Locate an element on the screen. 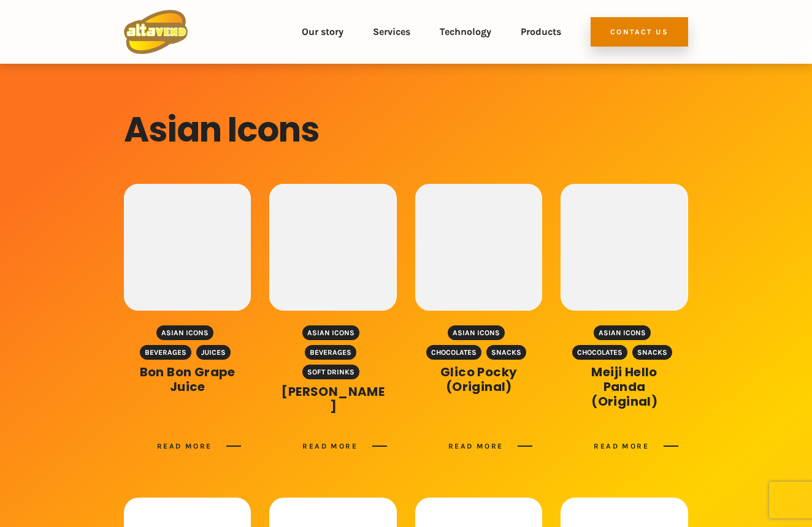 This screenshot has width=812, height=527. a: Soft Drinks is located at coordinates (331, 372).